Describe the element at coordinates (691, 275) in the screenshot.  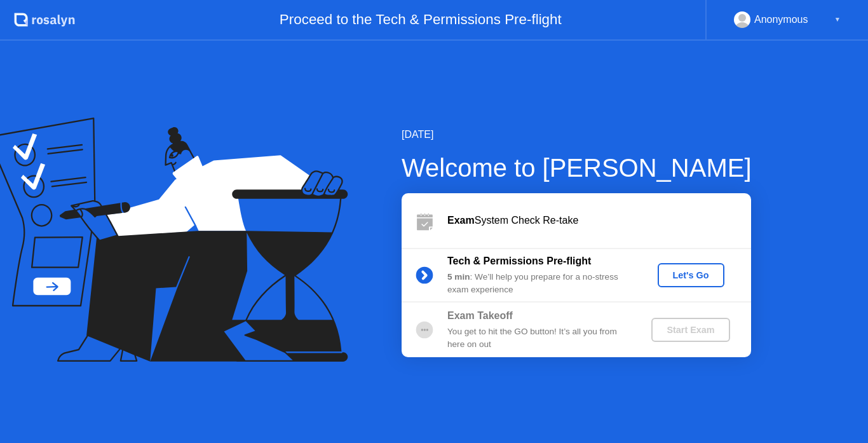
I see `div: Let's Go` at that location.